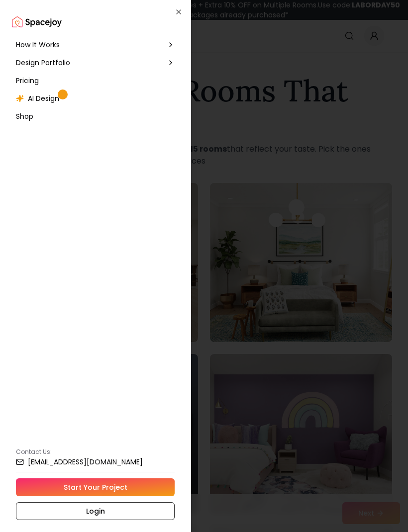  Describe the element at coordinates (43, 99) in the screenshot. I see `span: AI Design` at that location.